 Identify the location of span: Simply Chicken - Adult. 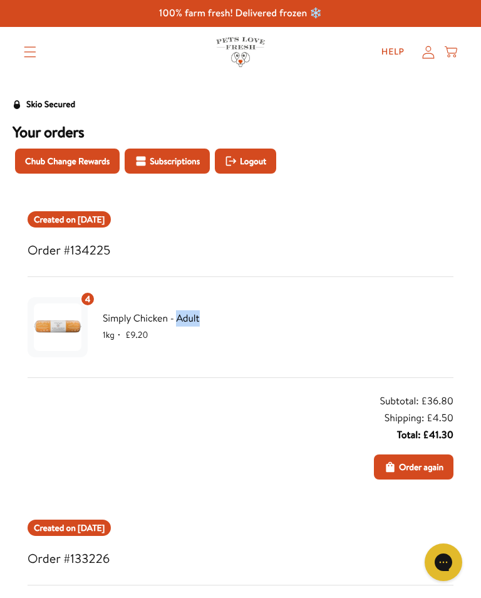
(167, 318).